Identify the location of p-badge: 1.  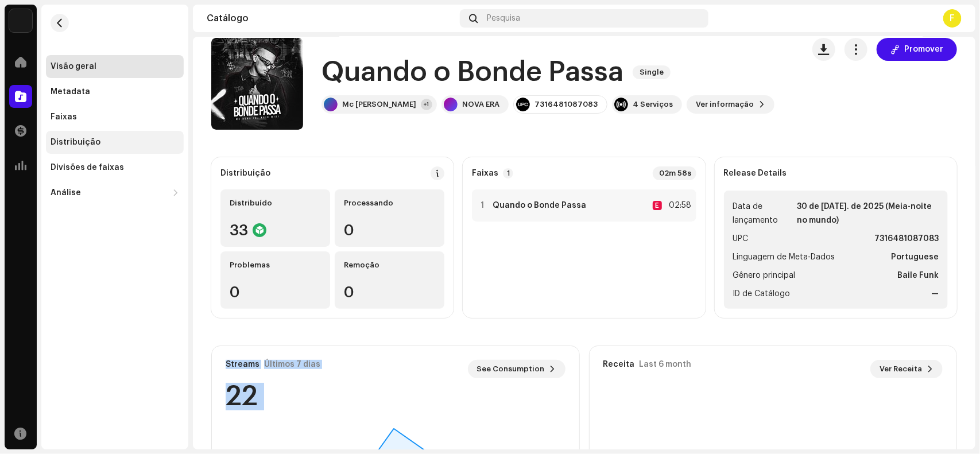
(508, 173).